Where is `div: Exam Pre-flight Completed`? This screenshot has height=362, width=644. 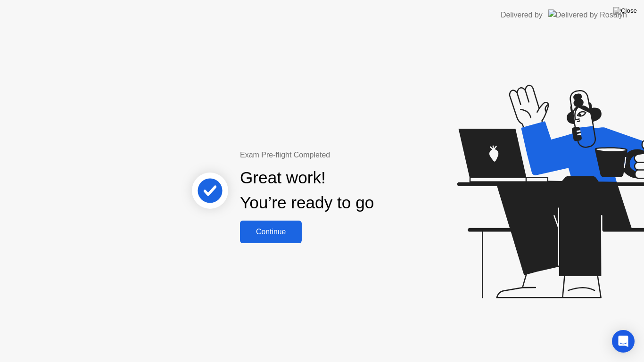
div: Exam Pre-flight Completed is located at coordinates (337, 155).